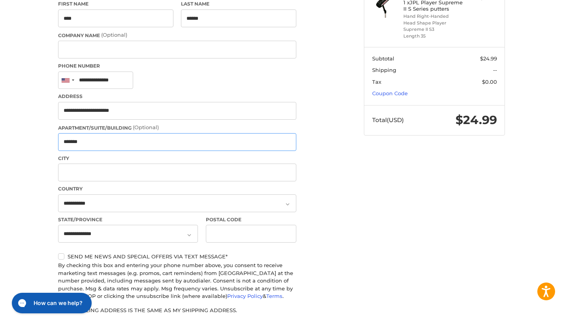 This screenshot has height=324, width=563. What do you see at coordinates (383, 59) in the screenshot?
I see `span: Subtotal` at bounding box center [383, 59].